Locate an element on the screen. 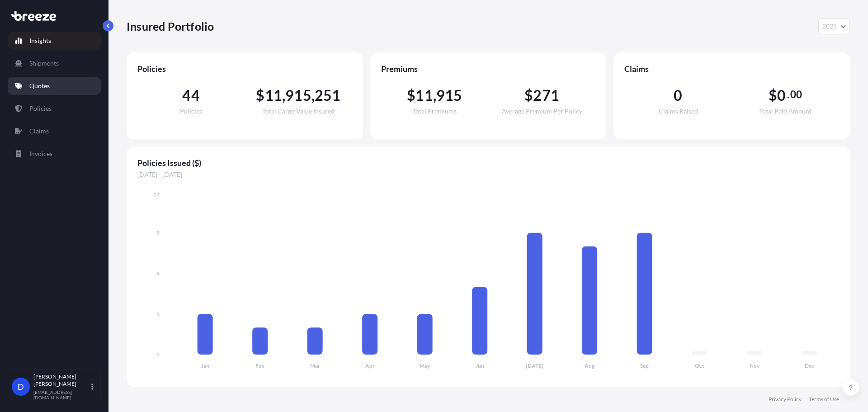 The width and height of the screenshot is (868, 412). p: Policies is located at coordinates (40, 109).